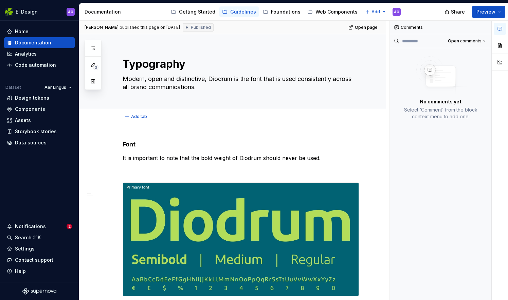  What do you see at coordinates (39, 43) in the screenshot?
I see `a: Documentation` at bounding box center [39, 43].